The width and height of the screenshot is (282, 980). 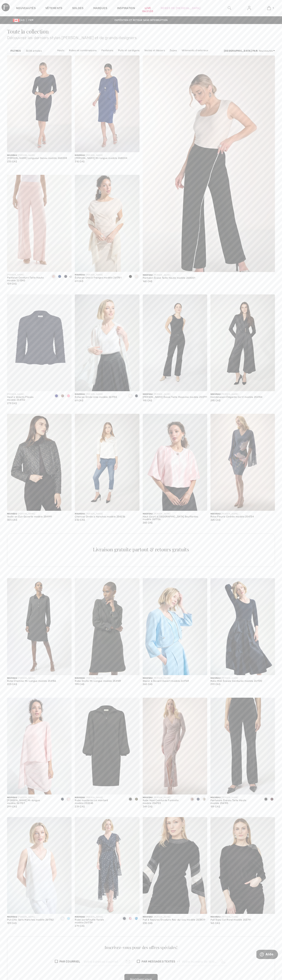 What do you see at coordinates (209, 155) in the screenshot?
I see `a: Pantalon Évasé Taille Haute modèle 268001. Noir` at bounding box center [209, 155].